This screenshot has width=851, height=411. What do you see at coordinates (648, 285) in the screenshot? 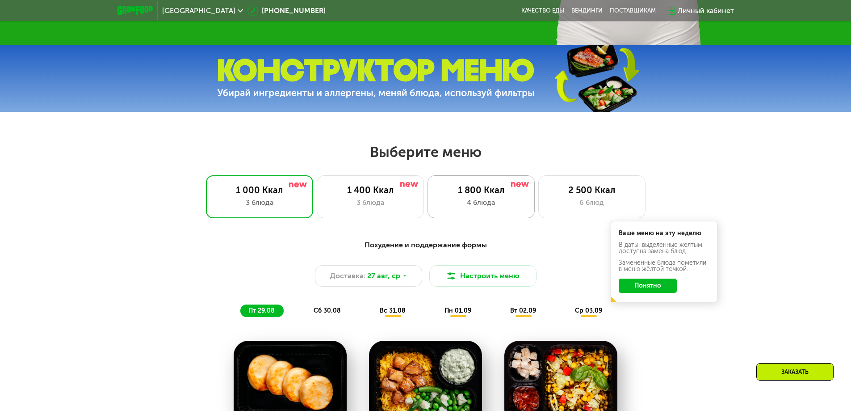
I see `button: Понятно` at bounding box center [648, 285].